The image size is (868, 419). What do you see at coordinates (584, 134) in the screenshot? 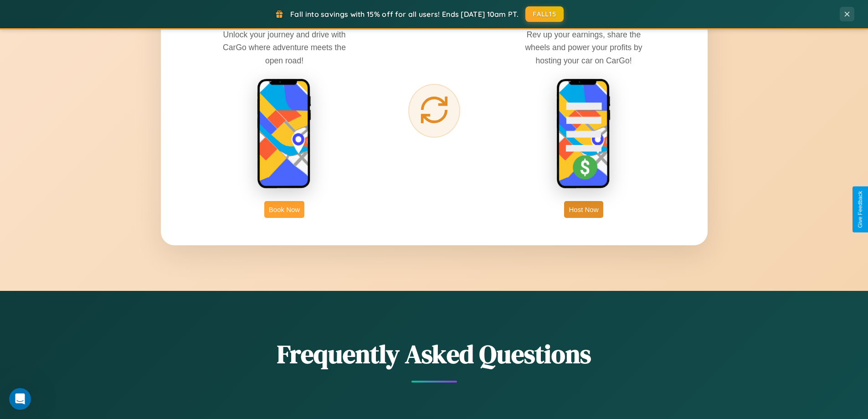
I see `img: host phone` at bounding box center [584, 134].